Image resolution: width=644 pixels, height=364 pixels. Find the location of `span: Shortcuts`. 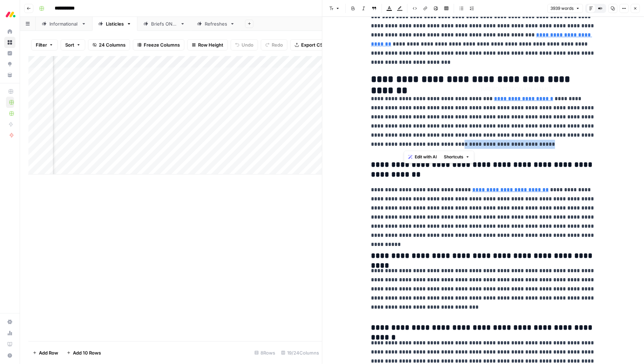

span: Shortcuts is located at coordinates (454, 157).